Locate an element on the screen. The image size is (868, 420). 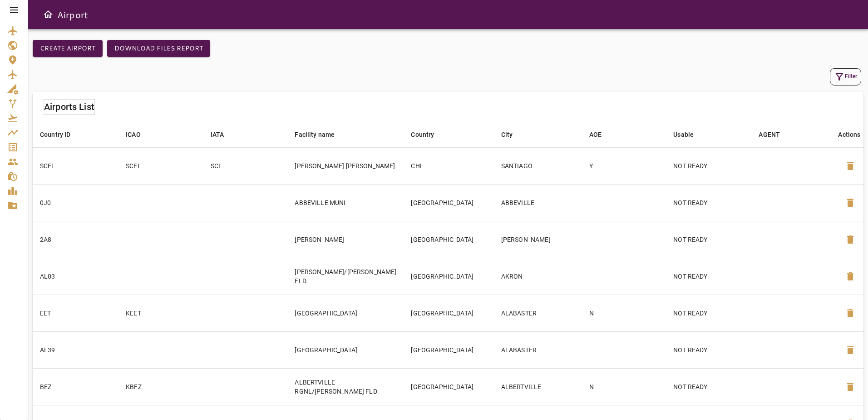
span: ICAO is located at coordinates (139, 134).